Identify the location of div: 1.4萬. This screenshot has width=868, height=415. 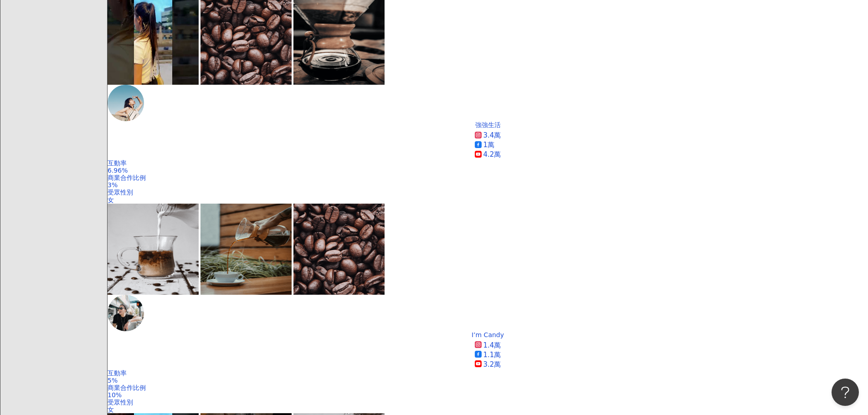
(492, 346).